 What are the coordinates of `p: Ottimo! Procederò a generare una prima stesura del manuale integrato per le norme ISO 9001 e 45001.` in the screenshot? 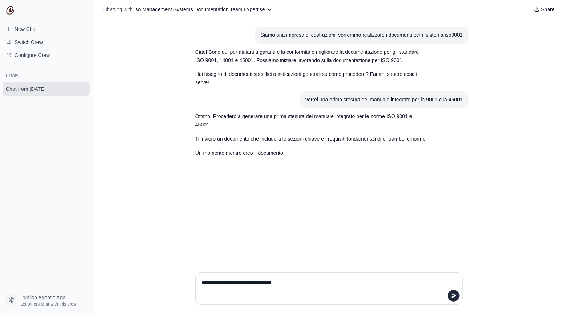 It's located at (311, 121).